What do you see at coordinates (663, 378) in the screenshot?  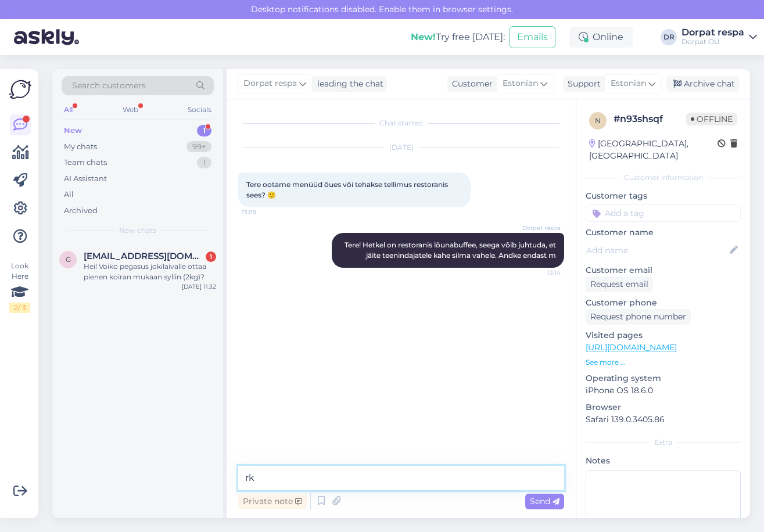 I see `p: Operating system` at bounding box center [663, 378].